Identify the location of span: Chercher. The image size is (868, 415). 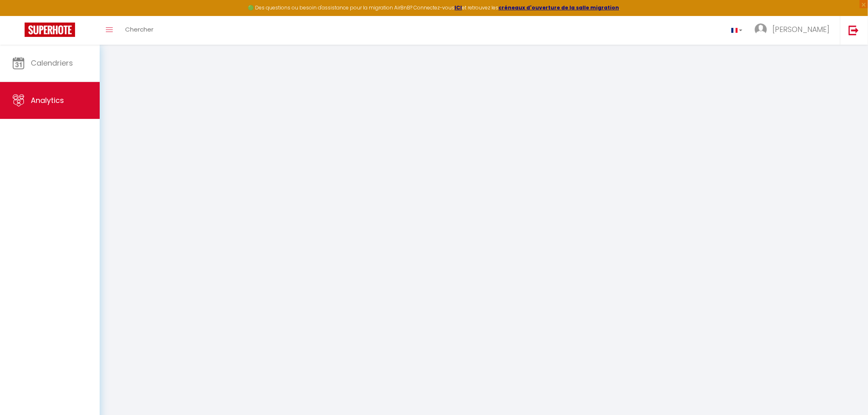
(139, 29).